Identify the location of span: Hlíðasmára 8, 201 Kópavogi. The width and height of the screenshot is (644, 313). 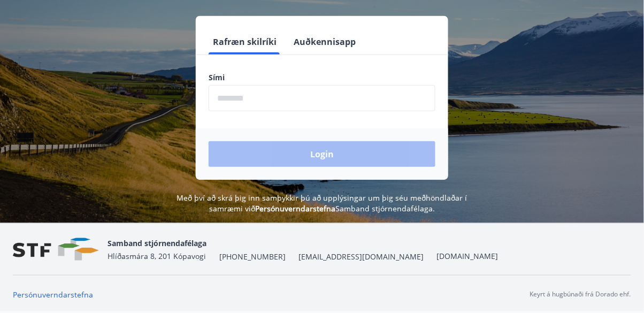
(157, 255).